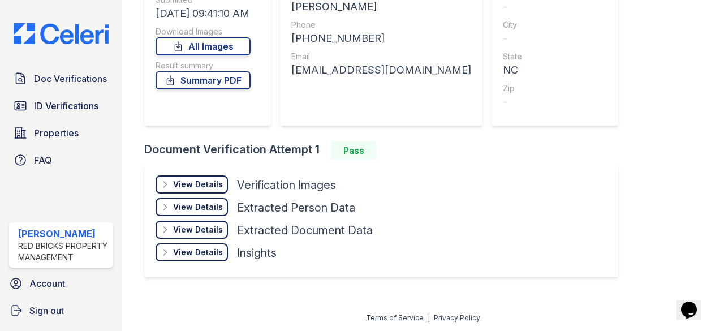  Describe the element at coordinates (61, 310) in the screenshot. I see `button: Sign out` at that location.